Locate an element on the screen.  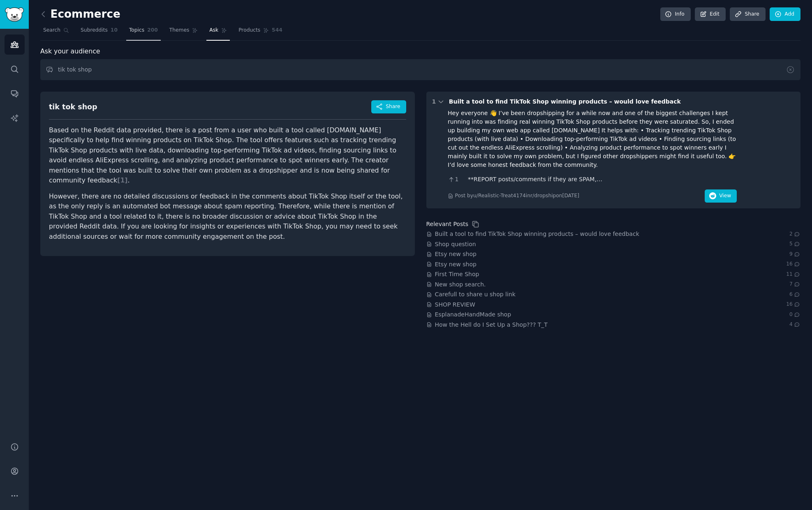
a: First Time Shop is located at coordinates (457, 274).